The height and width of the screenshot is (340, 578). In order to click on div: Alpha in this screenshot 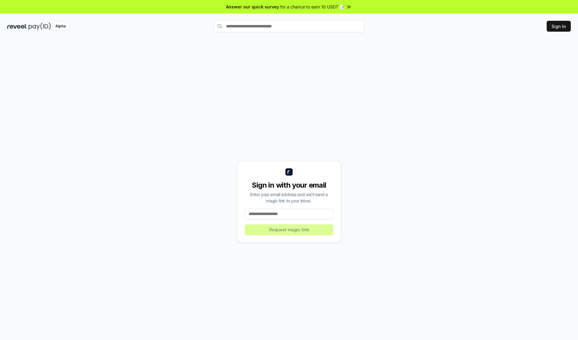, I will do `click(61, 26)`.